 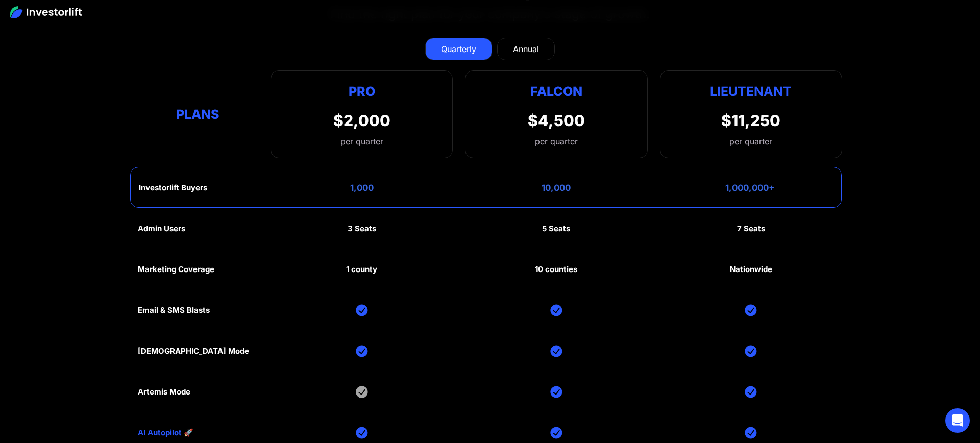 I want to click on div: Plans, so click(x=198, y=114).